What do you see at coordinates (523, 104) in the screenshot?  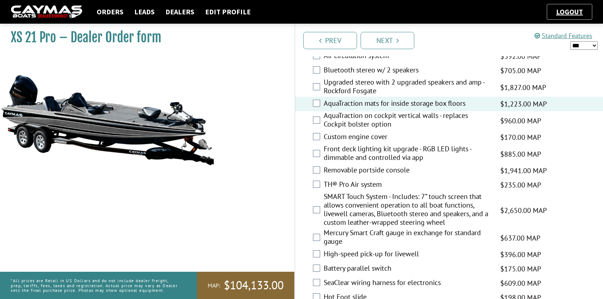 I see `span: $1,223.00 MAP` at bounding box center [523, 104].